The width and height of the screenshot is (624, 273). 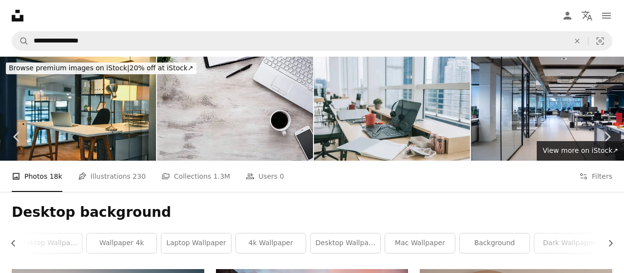 I want to click on button: scroll list to the right, so click(x=607, y=243).